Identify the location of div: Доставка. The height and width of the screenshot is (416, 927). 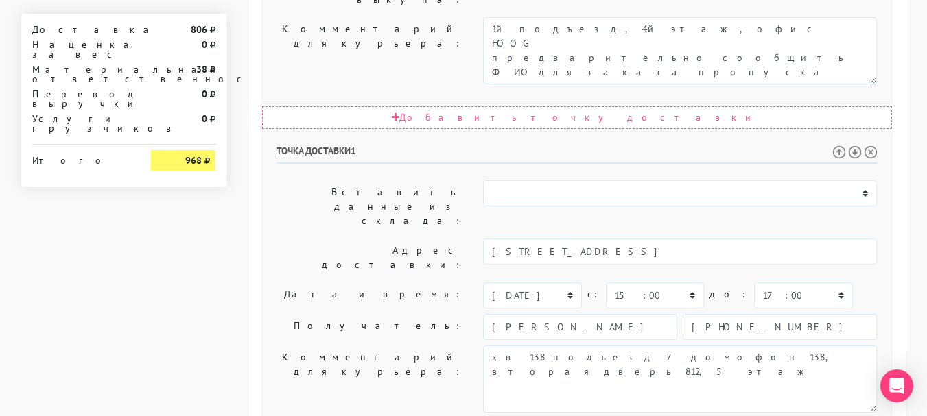
(82, 29).